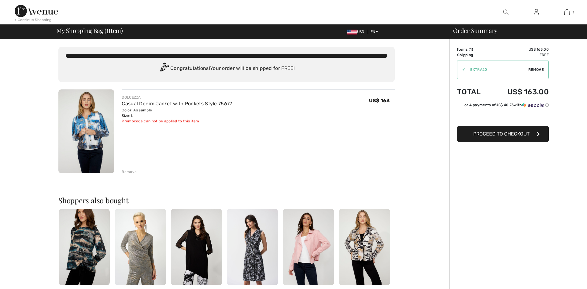  Describe the element at coordinates (514, 31) in the screenshot. I see `div: Order Summary` at that location.